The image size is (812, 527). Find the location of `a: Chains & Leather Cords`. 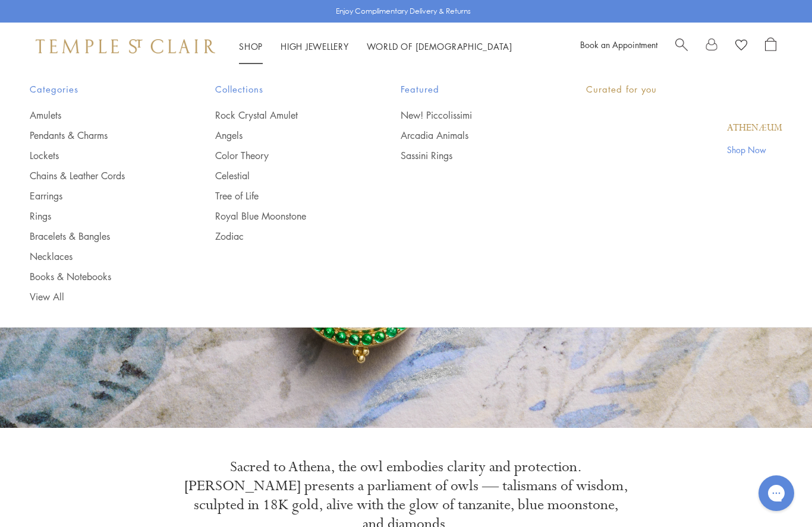

a: Chains & Leather Cords is located at coordinates (99, 176).